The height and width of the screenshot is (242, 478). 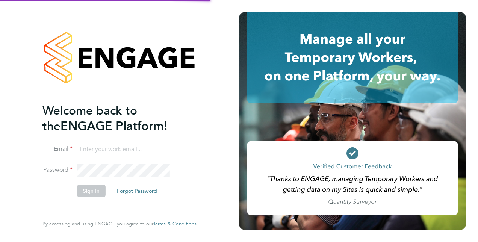 What do you see at coordinates (175, 224) in the screenshot?
I see `span: Terms & Conditions` at bounding box center [175, 224].